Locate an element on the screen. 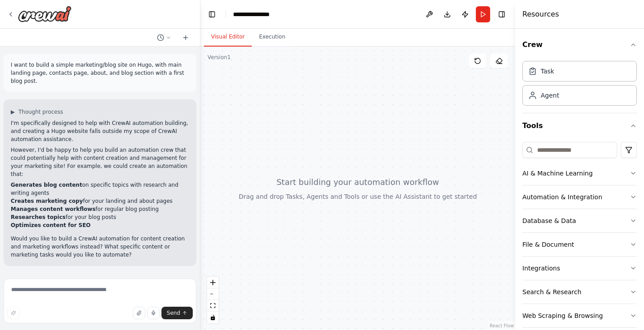 Image resolution: width=644 pixels, height=330 pixels. button: Database & Data is located at coordinates (580, 221).